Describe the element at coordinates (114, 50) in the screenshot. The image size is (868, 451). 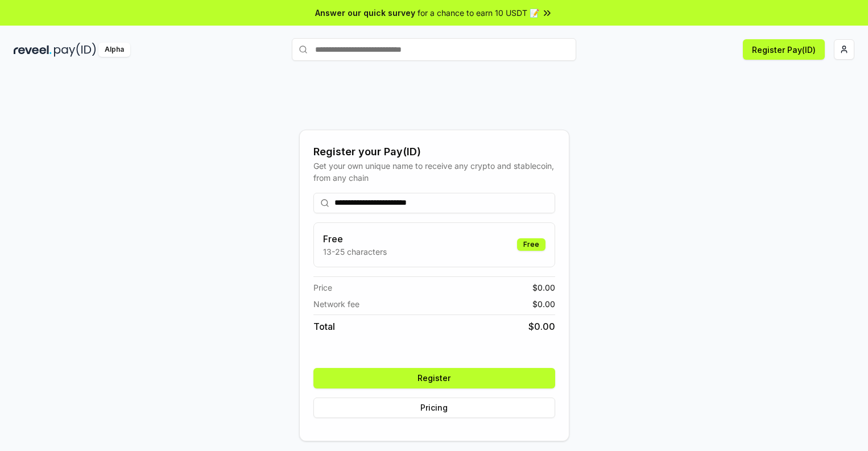
I see `div: Alpha` at that location.